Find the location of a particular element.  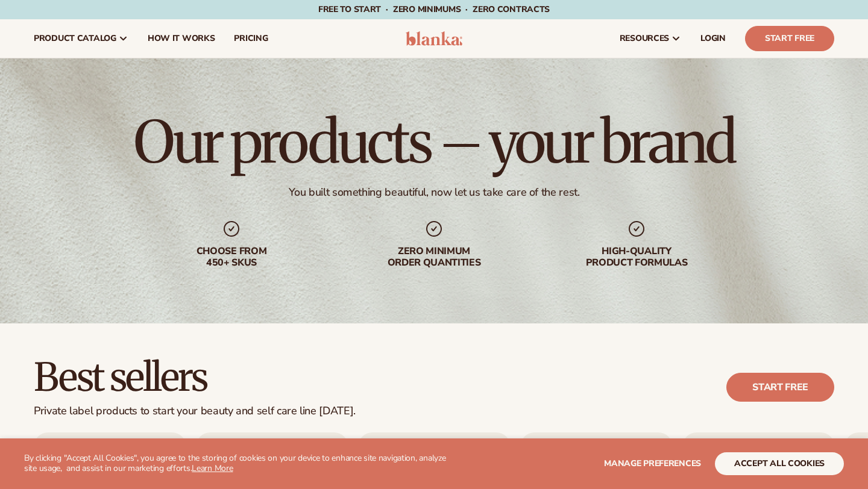

div: High-quality product formulas is located at coordinates (636, 258).